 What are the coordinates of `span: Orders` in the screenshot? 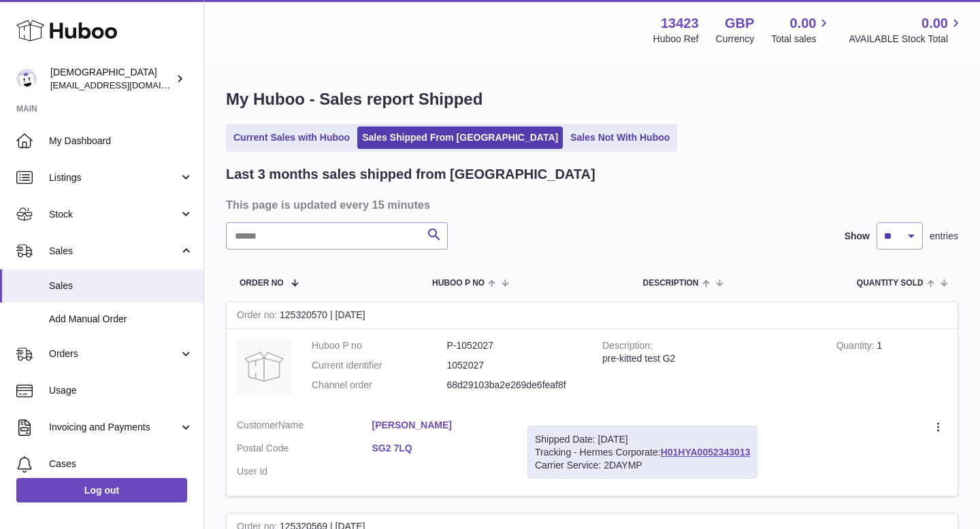 It's located at (114, 353).